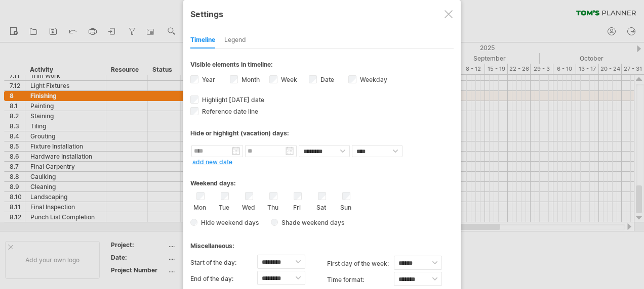 This screenshot has height=289, width=644. I want to click on span: Hide weekend days, so click(228, 223).